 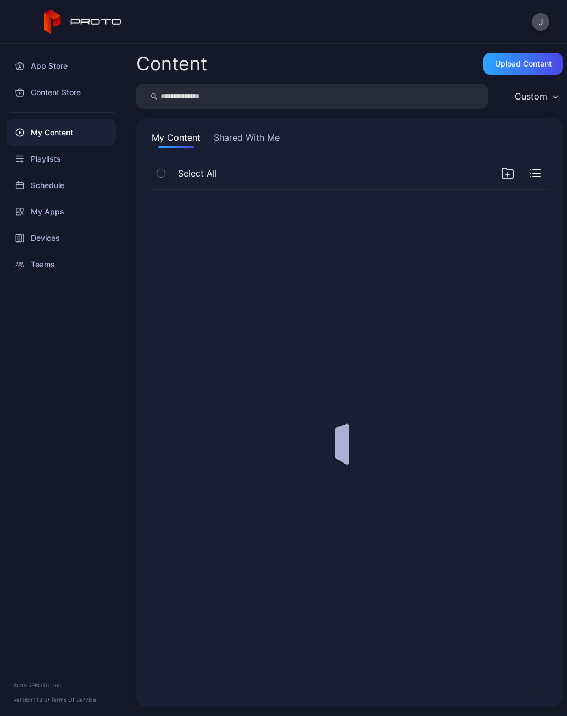 What do you see at coordinates (61, 185) in the screenshot?
I see `div: Schedule` at bounding box center [61, 185].